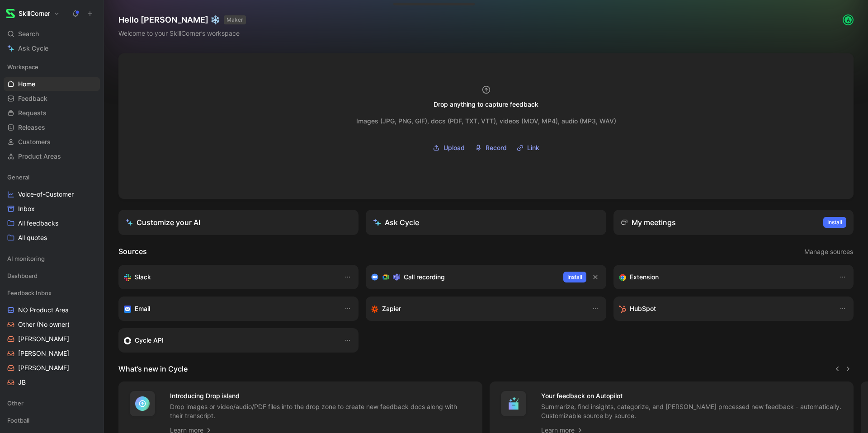  What do you see at coordinates (33, 48) in the screenshot?
I see `span: Ask Cycle` at bounding box center [33, 48].